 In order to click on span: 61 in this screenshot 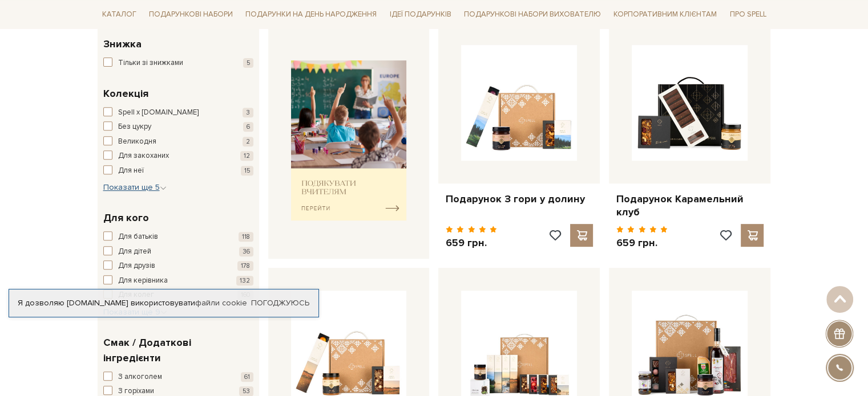, I will do `click(247, 377)`.